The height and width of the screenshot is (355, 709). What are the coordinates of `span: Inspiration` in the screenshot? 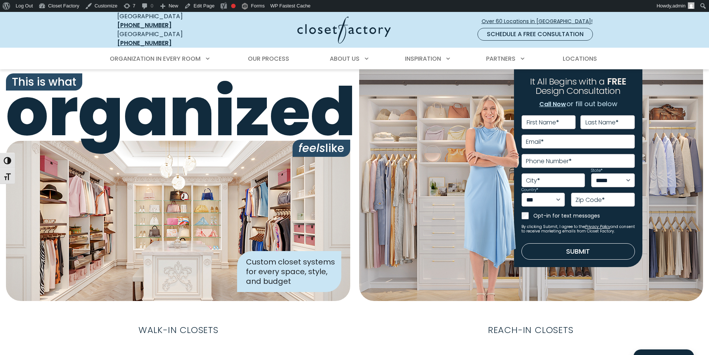 It's located at (423, 58).